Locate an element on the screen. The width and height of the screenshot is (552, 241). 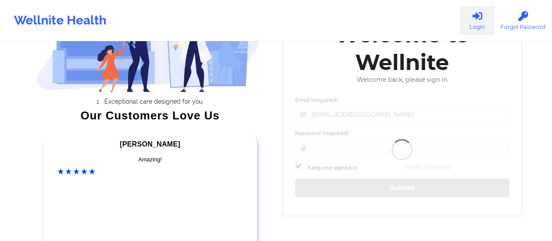
a: Forgot Password is located at coordinates (523, 21).